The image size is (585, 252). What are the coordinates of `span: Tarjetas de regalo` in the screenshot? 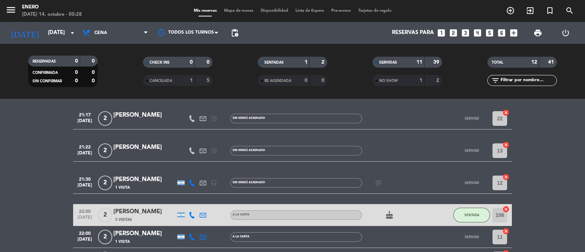 It's located at (375, 11).